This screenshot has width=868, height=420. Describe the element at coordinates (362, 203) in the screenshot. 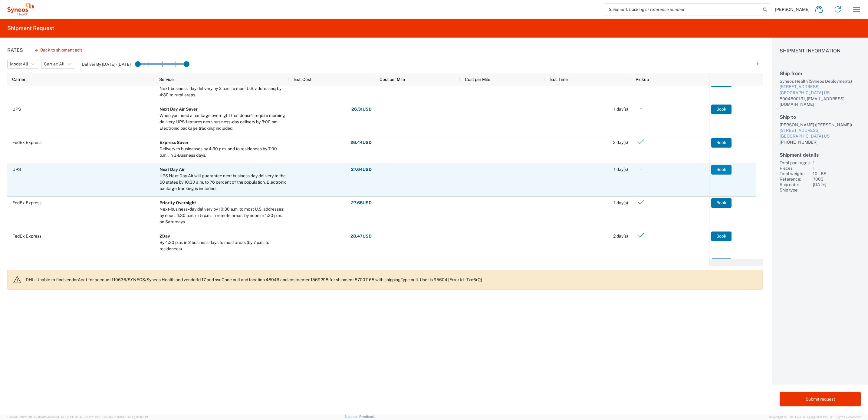

I see `button: 27.65USD` at that location.